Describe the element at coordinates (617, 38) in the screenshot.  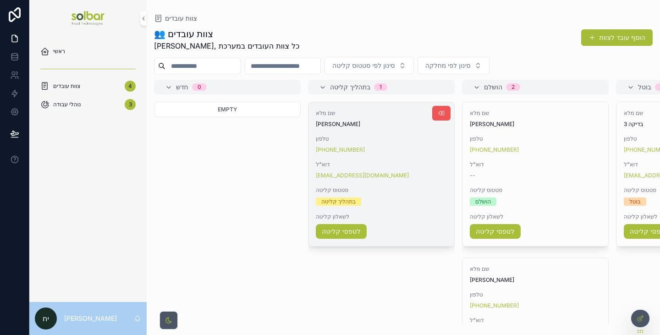
I see `button: הוסף עובד לצוות` at that location.